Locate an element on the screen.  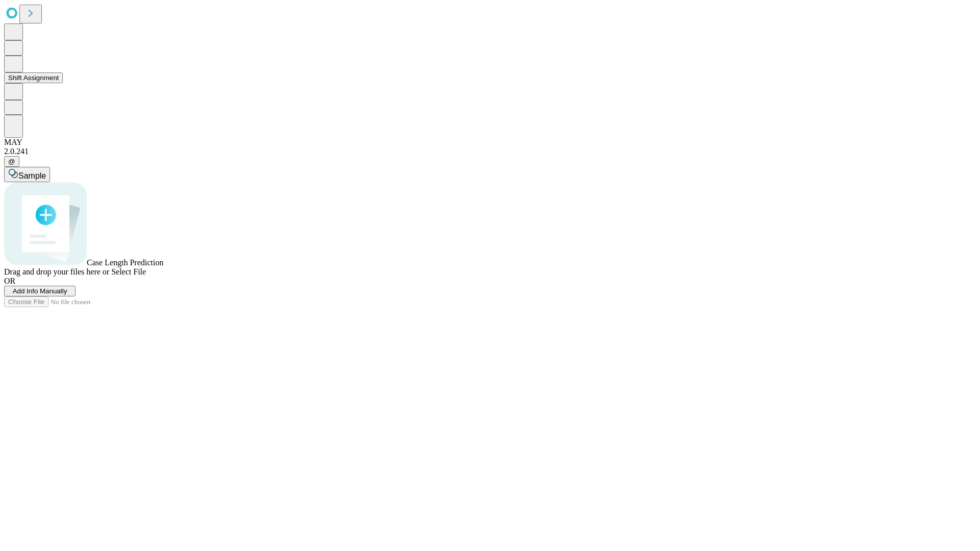
span: OR is located at coordinates (10, 281).